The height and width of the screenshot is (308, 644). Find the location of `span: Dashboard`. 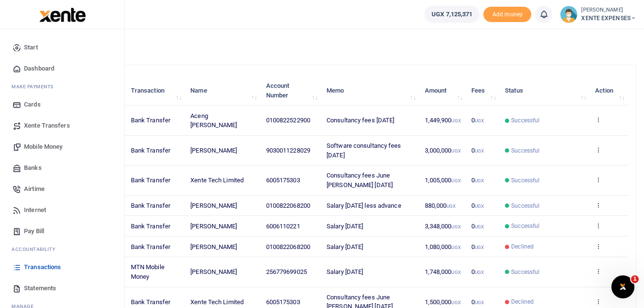

span: Dashboard is located at coordinates (39, 68).